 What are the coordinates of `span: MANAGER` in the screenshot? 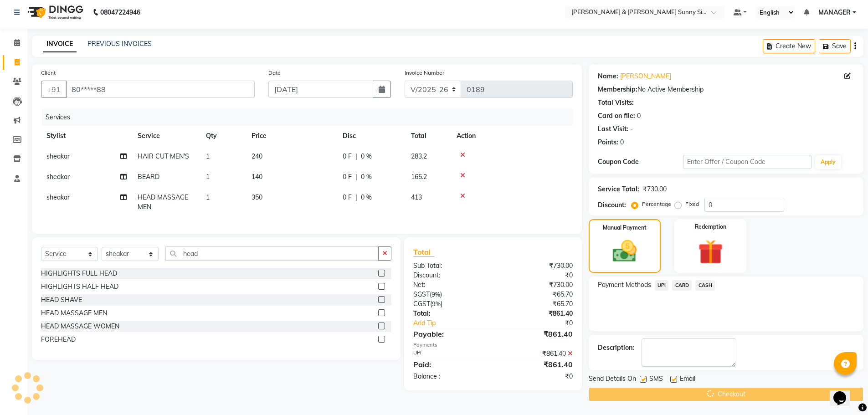 It's located at (834, 12).